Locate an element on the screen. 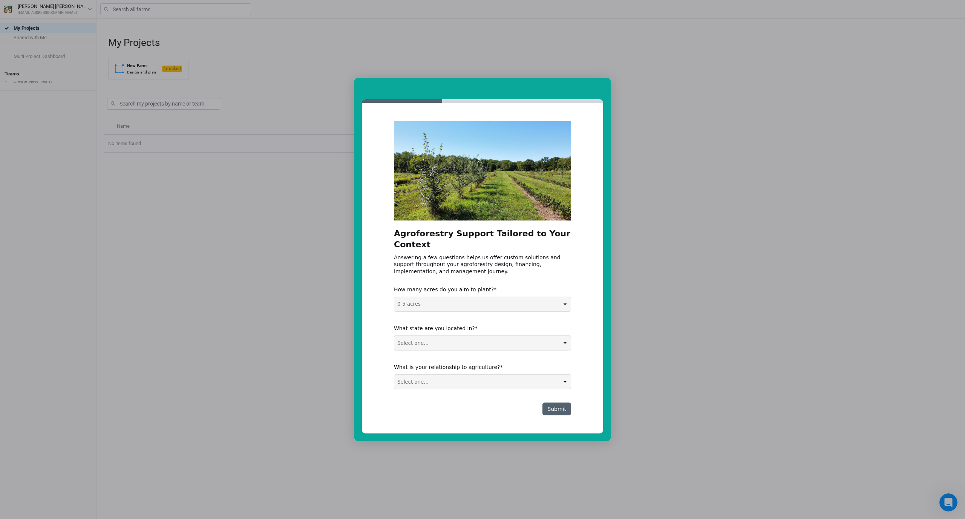 The height and width of the screenshot is (519, 965). div: Answering a few questions helps us offer custom solutions and support throughout your agroforestr... is located at coordinates (483, 264).